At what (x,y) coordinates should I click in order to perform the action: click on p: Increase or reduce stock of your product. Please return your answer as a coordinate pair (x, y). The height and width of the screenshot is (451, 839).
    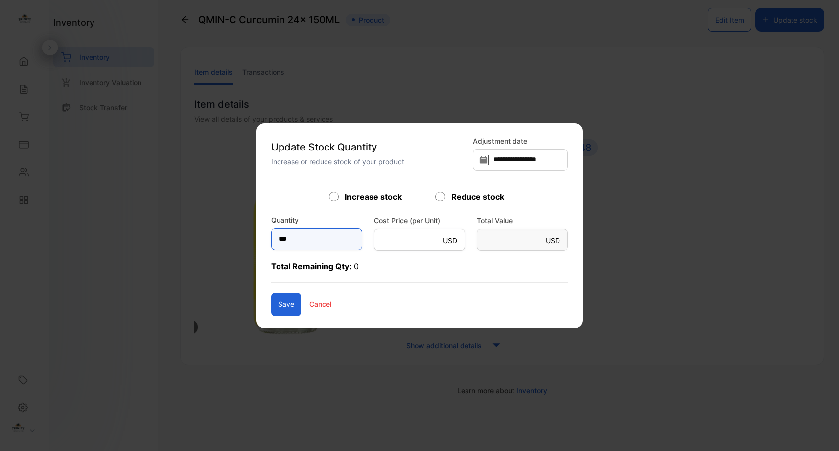
    Looking at the image, I should click on (369, 161).